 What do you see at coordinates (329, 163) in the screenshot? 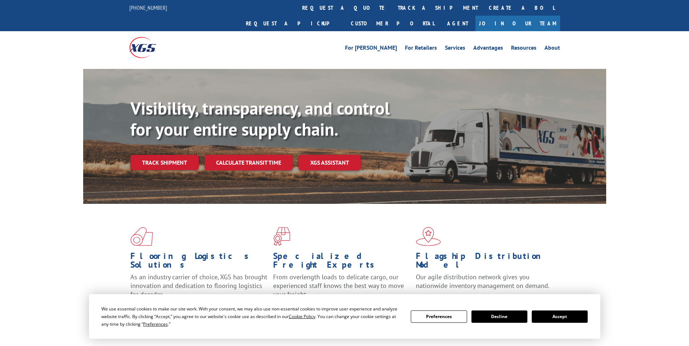
I see `a: XGS ASSISTANT` at bounding box center [329, 163].